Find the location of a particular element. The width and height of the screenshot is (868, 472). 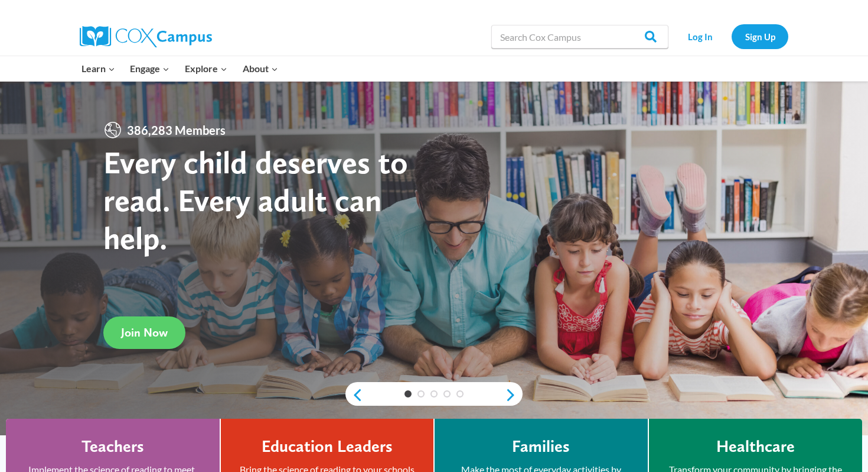

h4: Education Leaders is located at coordinates (327, 446).